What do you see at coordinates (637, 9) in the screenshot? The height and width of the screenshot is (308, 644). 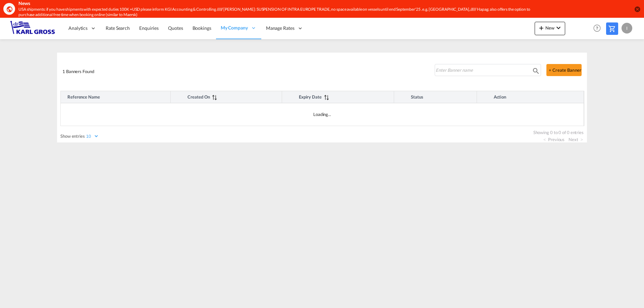 I see `md-icon: icon-close-circle` at bounding box center [637, 9].